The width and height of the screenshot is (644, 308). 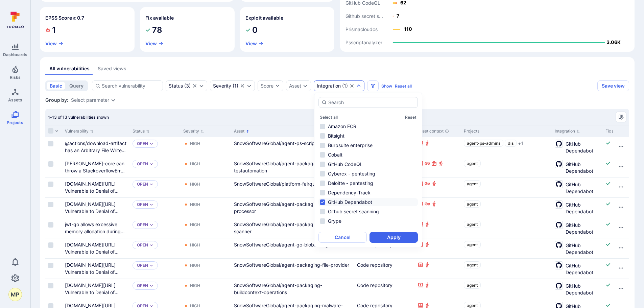 What do you see at coordinates (267, 86) in the screenshot?
I see `div: Score` at bounding box center [267, 86].